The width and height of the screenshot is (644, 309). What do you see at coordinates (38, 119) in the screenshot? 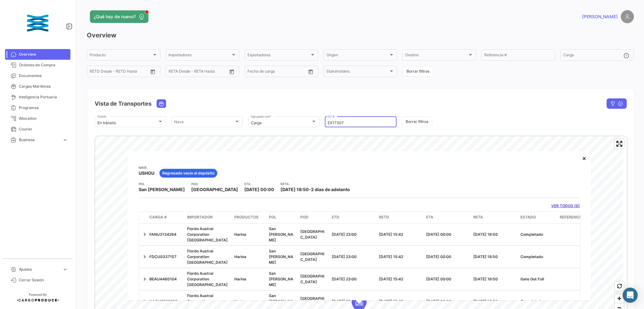
I see `a: Allocation` at bounding box center [38, 119].